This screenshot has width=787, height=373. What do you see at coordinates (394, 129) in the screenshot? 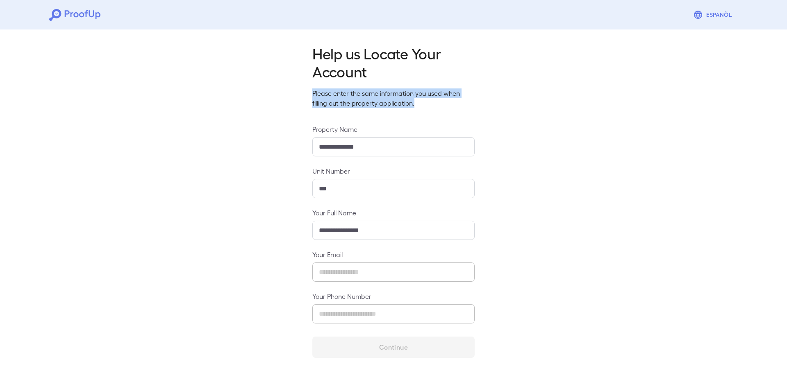
I see `label: Property Name` at bounding box center [394, 129].